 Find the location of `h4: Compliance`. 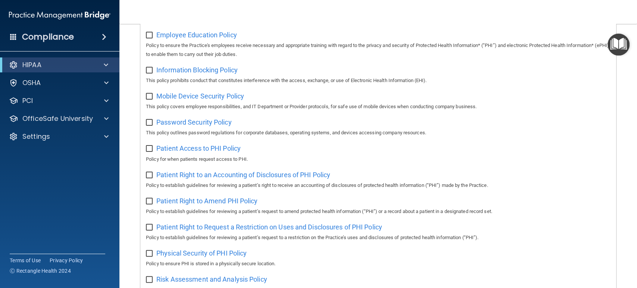

h4: Compliance is located at coordinates (48, 37).